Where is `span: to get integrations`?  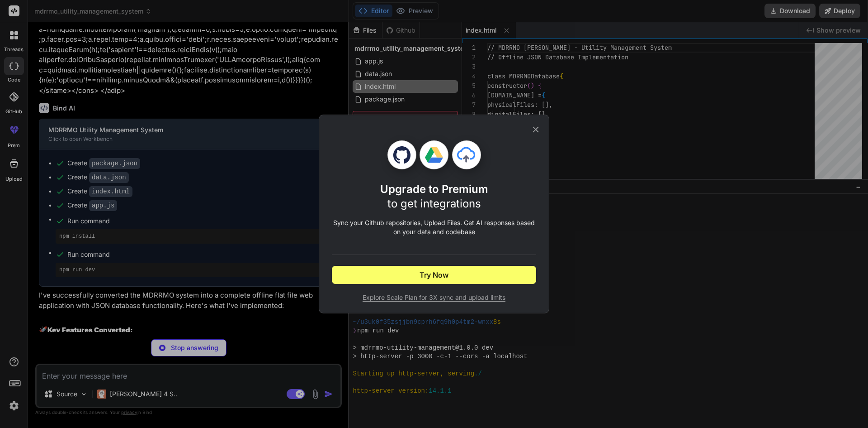
span: to get integrations is located at coordinates (434, 203).